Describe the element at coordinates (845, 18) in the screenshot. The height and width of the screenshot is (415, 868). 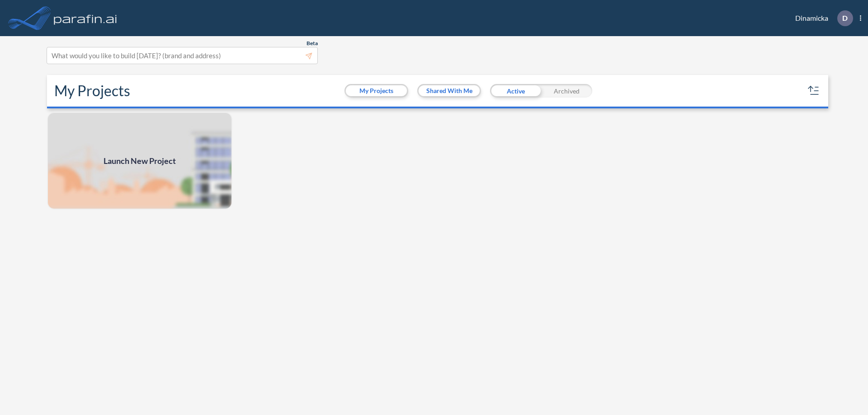
I see `p: D` at that location.